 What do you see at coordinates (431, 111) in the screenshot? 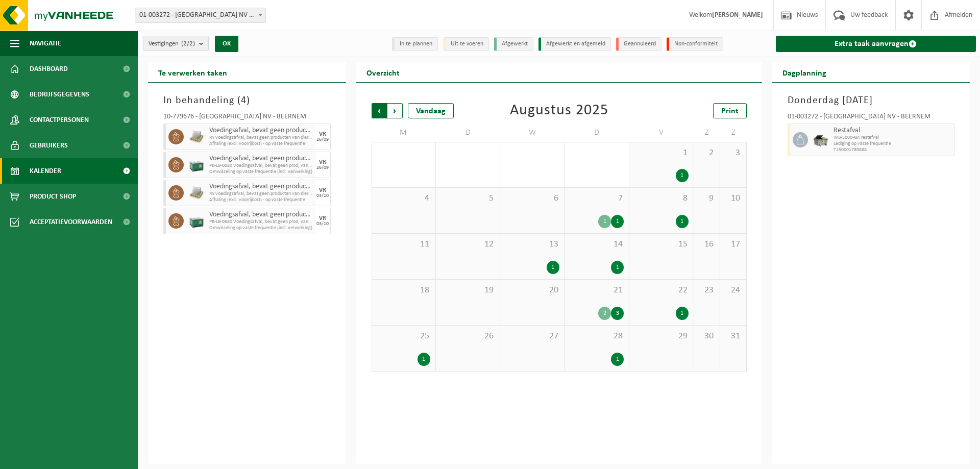
I see `div: Vandaag` at bounding box center [431, 111].